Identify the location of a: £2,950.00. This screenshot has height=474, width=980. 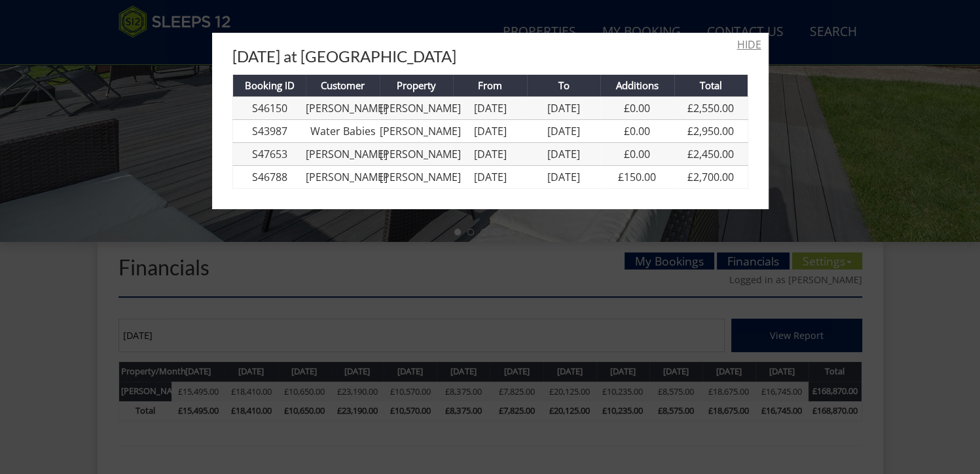
(711, 131).